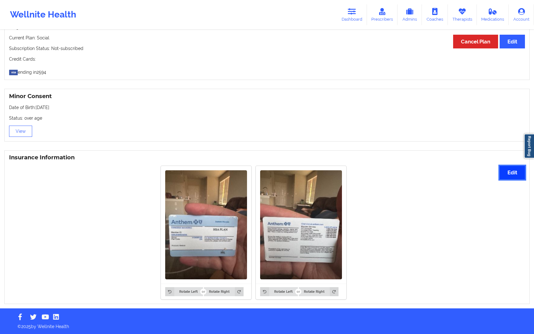 The width and height of the screenshot is (534, 334). I want to click on a: Medications, so click(492, 15).